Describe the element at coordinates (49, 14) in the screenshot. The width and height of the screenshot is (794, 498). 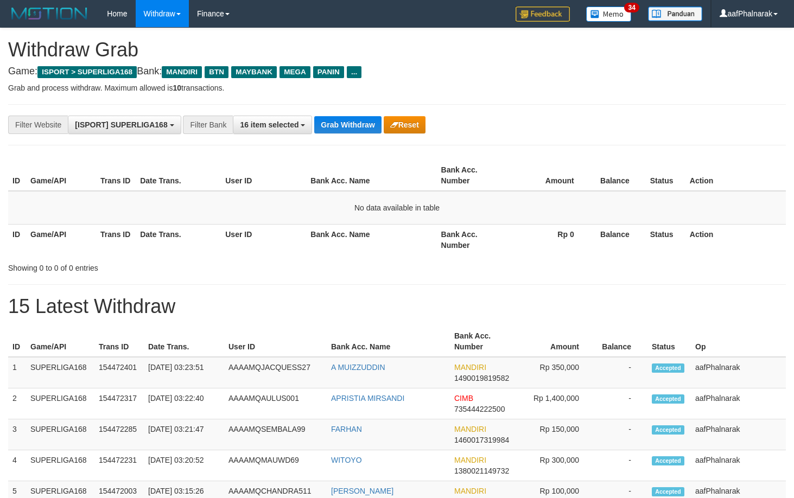
I see `img: MOTION_logo.png` at that location.